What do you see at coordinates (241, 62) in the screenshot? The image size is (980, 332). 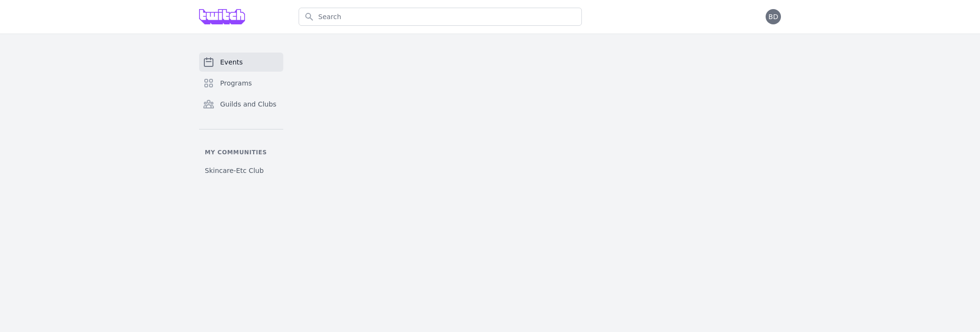 I see `a: Events` at bounding box center [241, 62].